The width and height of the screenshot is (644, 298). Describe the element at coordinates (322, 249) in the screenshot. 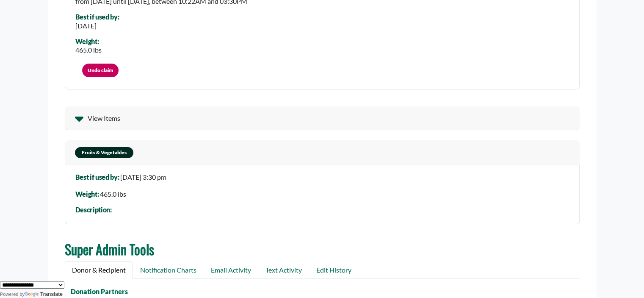

I see `h2: Super Admin Tools` at that location.